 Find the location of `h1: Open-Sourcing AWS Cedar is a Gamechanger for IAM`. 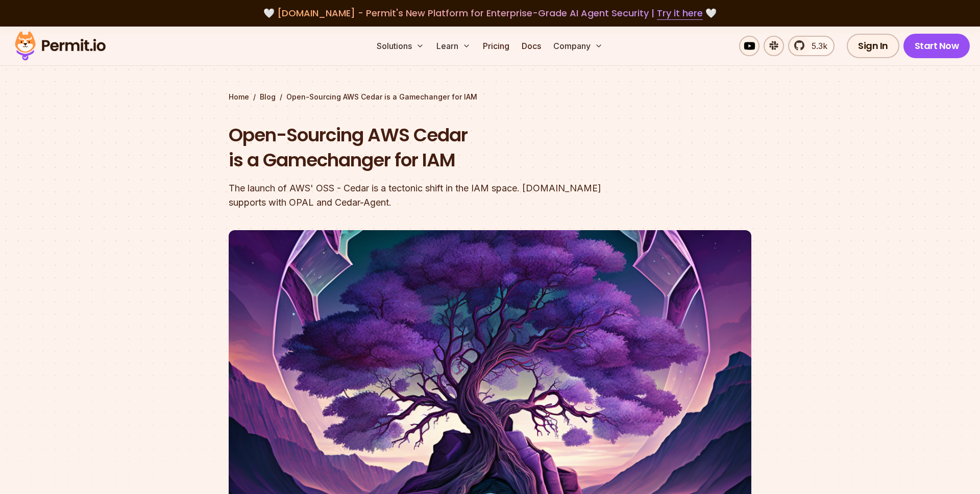

h1: Open-Sourcing AWS Cedar is a Gamechanger for IAM is located at coordinates (425, 148).